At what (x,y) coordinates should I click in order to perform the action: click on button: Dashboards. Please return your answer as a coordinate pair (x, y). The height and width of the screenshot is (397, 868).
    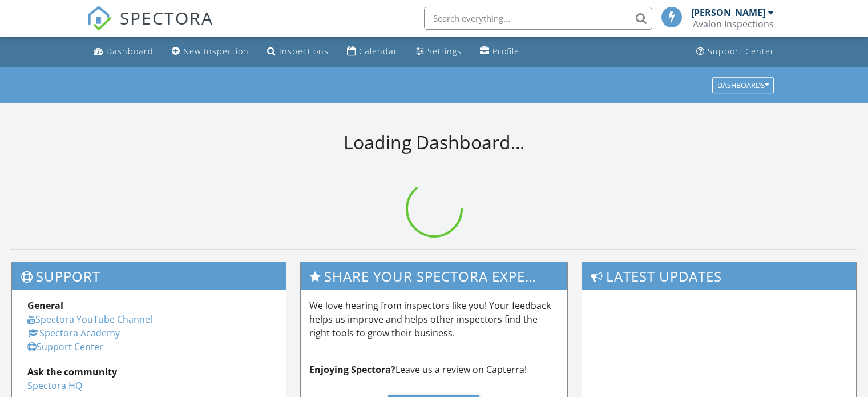
    Looking at the image, I should click on (743, 85).